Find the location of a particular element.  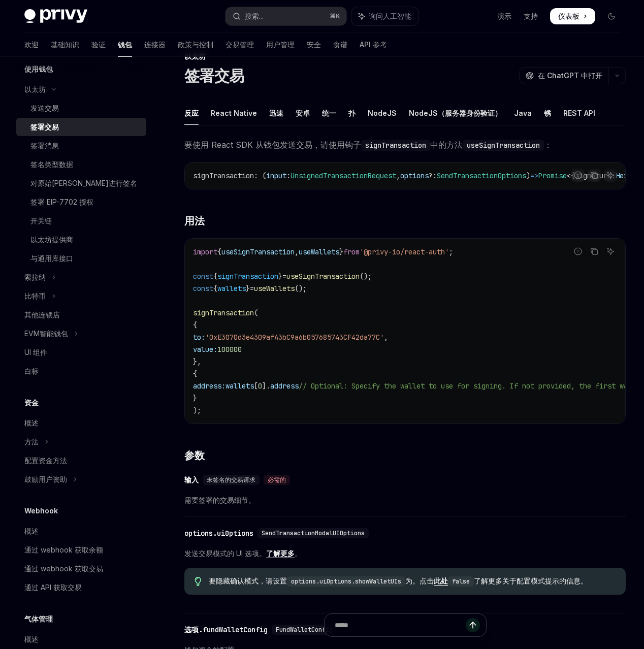

font: 验证 is located at coordinates (98, 44).